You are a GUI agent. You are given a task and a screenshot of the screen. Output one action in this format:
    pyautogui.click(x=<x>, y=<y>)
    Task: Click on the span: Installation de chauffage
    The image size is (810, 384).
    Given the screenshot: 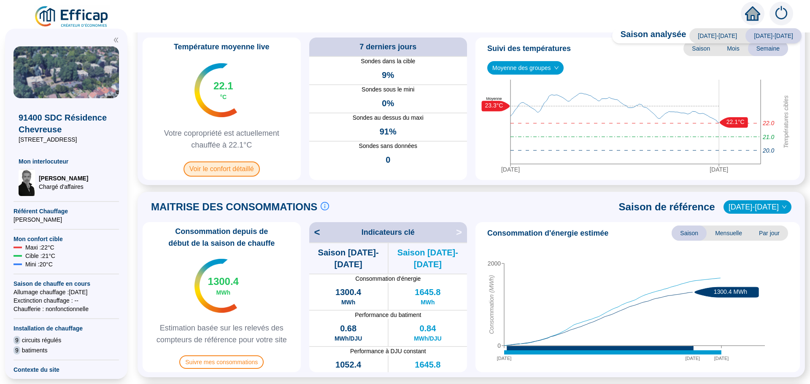 What is the action you would take?
    pyautogui.click(x=66, y=329)
    